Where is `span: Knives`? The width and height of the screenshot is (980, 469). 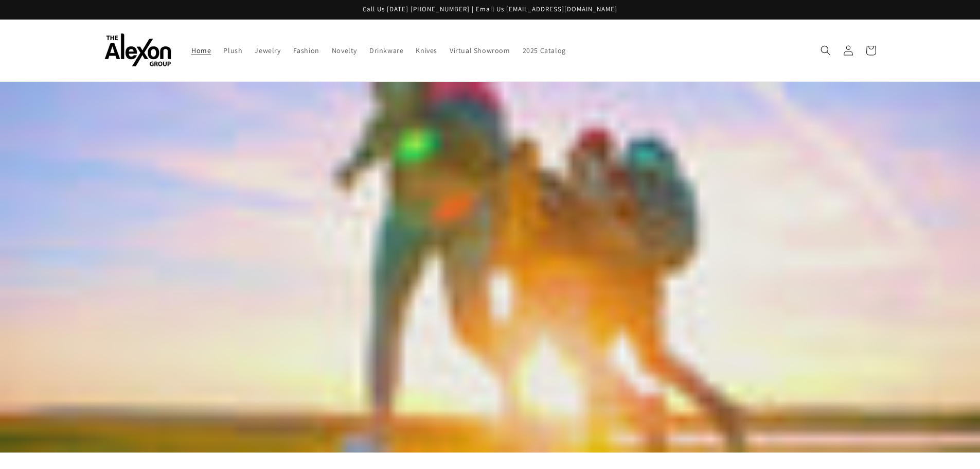
span: Knives is located at coordinates (427, 50).